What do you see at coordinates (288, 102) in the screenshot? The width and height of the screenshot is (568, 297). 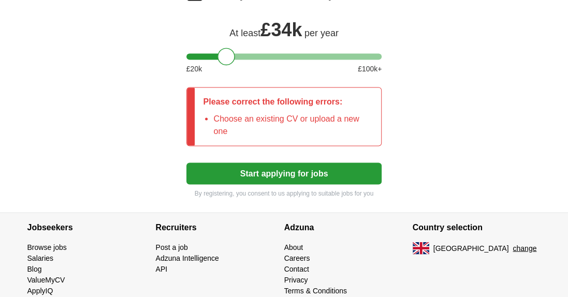 I see `p: Please correct the following errors:` at bounding box center [288, 102].